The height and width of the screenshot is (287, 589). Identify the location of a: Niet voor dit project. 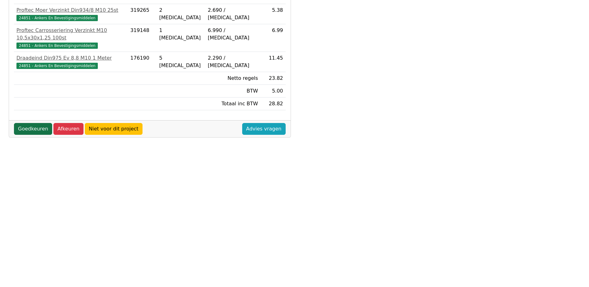
(114, 129).